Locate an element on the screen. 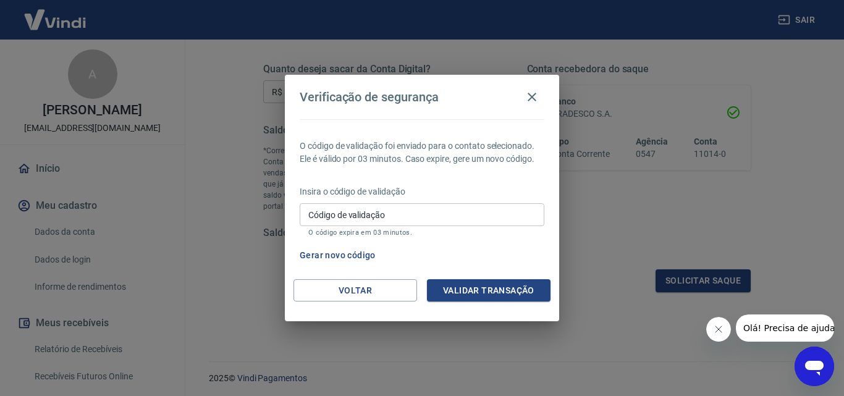 The width and height of the screenshot is (844, 396). h4: Verificação de segurança is located at coordinates (369, 97).